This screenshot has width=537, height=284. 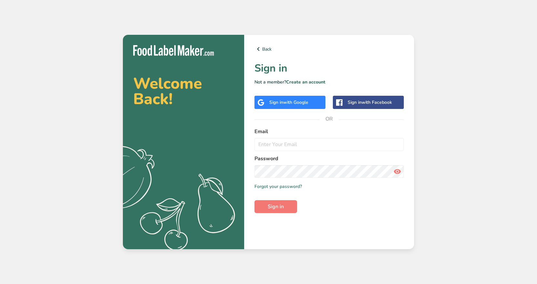 What do you see at coordinates (329, 49) in the screenshot?
I see `a: Back` at bounding box center [329, 49].